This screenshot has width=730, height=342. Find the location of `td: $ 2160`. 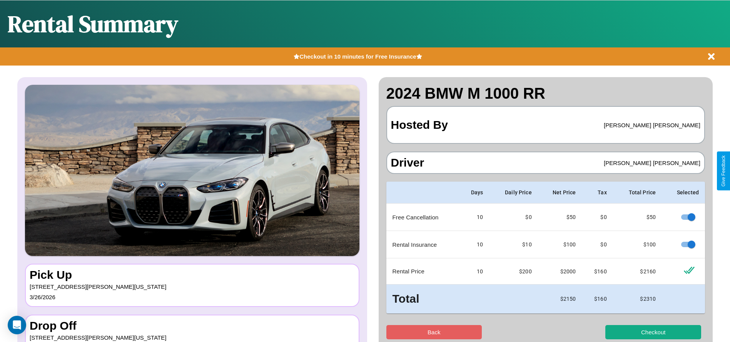

td: $ 2160 is located at coordinates (638, 271).